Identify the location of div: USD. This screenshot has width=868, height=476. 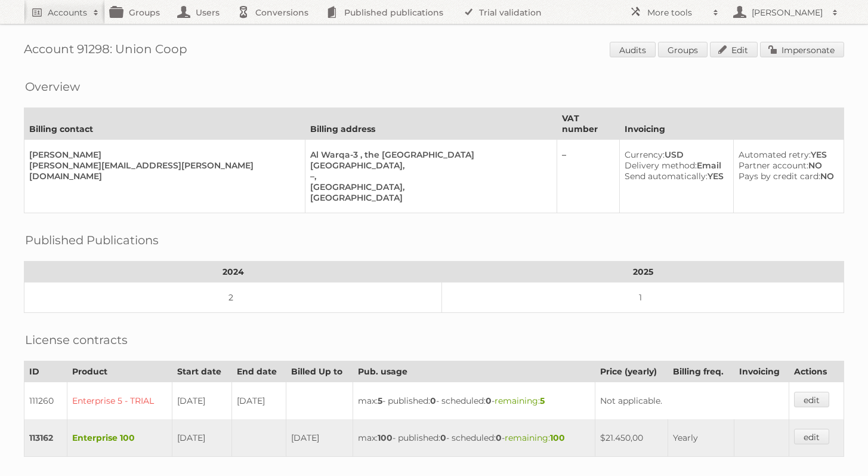
(674, 155).